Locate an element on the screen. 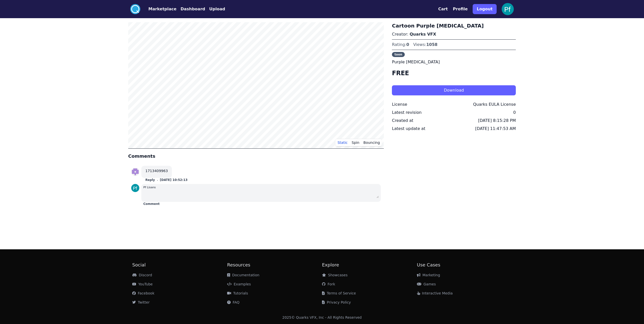  button: Marketplace is located at coordinates (162, 9).